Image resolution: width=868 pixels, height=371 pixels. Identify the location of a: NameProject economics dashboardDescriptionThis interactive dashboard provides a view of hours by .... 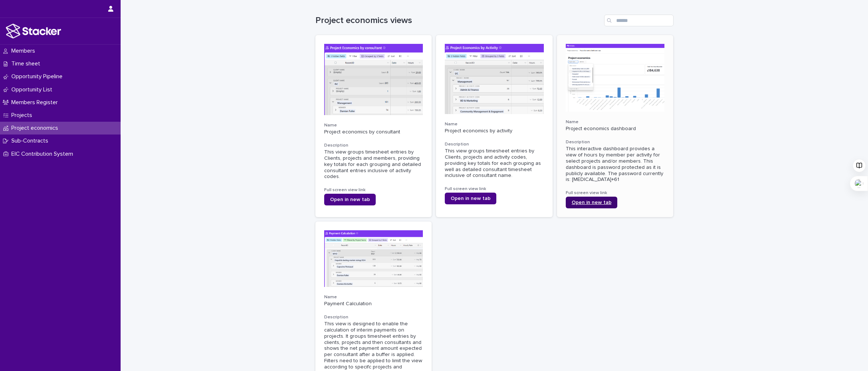
(615, 126).